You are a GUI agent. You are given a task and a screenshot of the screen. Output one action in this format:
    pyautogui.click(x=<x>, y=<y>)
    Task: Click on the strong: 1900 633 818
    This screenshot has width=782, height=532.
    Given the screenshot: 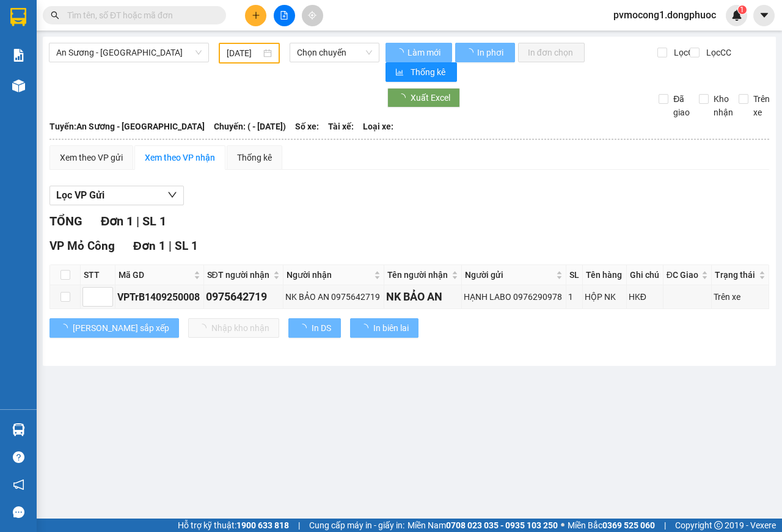 What is the action you would take?
    pyautogui.click(x=262, y=526)
    